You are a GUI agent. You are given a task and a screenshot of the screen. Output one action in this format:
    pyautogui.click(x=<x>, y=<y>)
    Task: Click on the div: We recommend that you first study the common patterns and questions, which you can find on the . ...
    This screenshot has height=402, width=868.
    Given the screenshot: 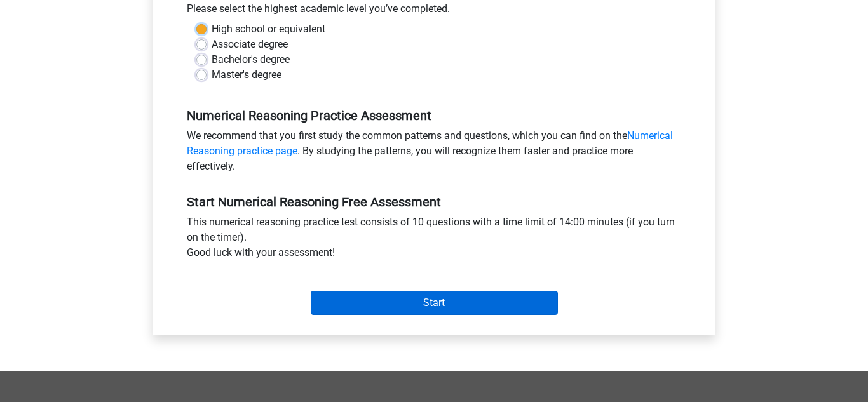 What is the action you would take?
    pyautogui.click(x=434, y=154)
    